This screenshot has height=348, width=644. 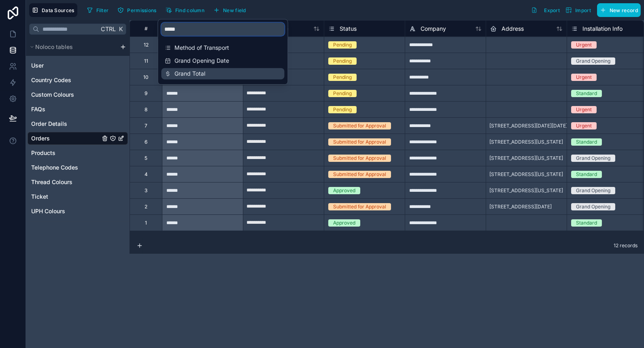 What do you see at coordinates (78, 65) in the screenshot?
I see `div: User` at bounding box center [78, 65].